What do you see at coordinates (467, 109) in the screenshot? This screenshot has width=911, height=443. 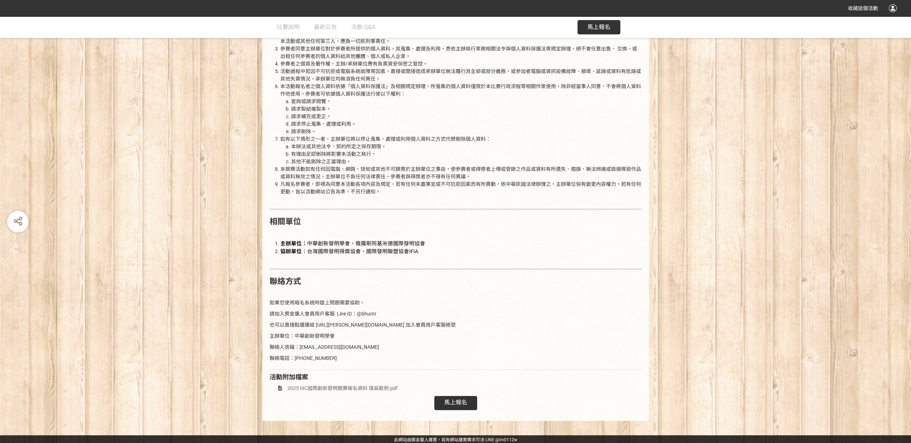 I see `li: 請求製給複製本。` at bounding box center [467, 109].